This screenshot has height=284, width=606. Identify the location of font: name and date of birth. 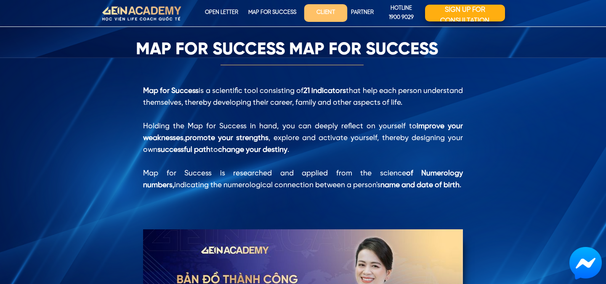
(420, 185).